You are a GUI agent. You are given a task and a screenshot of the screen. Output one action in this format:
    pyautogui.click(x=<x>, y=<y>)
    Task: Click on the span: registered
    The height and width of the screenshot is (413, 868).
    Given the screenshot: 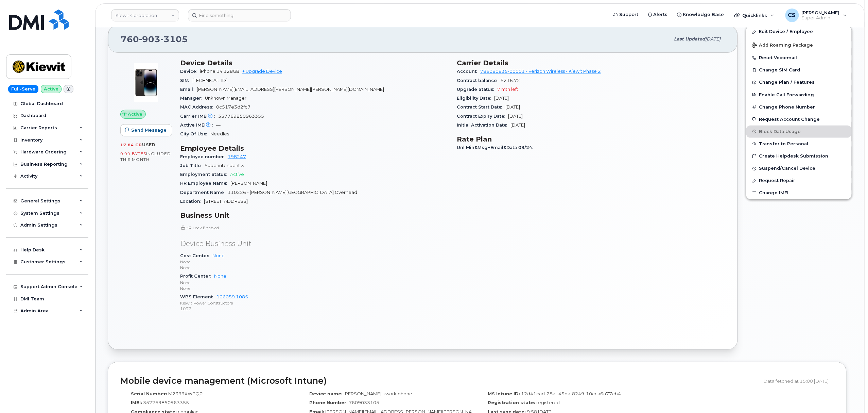 What is the action you would take?
    pyautogui.click(x=548, y=402)
    